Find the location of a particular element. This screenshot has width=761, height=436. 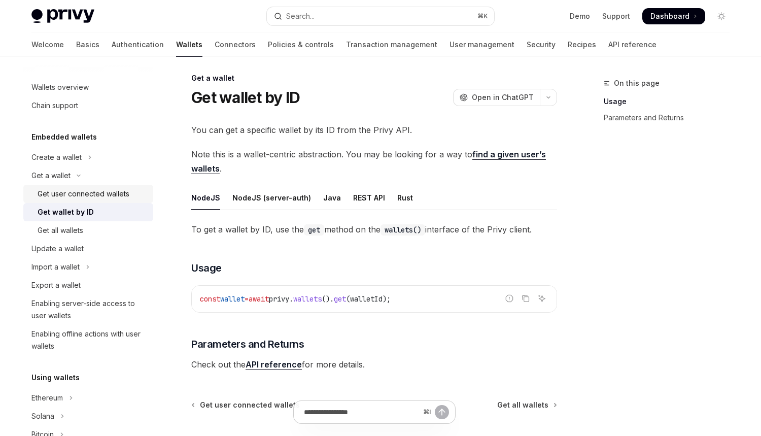

span: Parameters and Returns is located at coordinates (248, 344).